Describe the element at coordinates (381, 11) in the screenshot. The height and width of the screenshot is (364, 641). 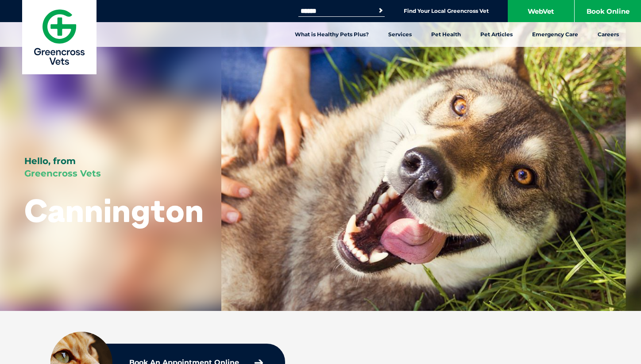
I see `button: Search` at that location.